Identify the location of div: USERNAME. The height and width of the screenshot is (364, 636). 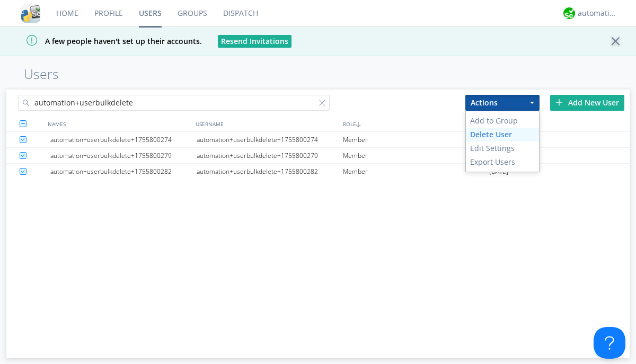
(267, 124).